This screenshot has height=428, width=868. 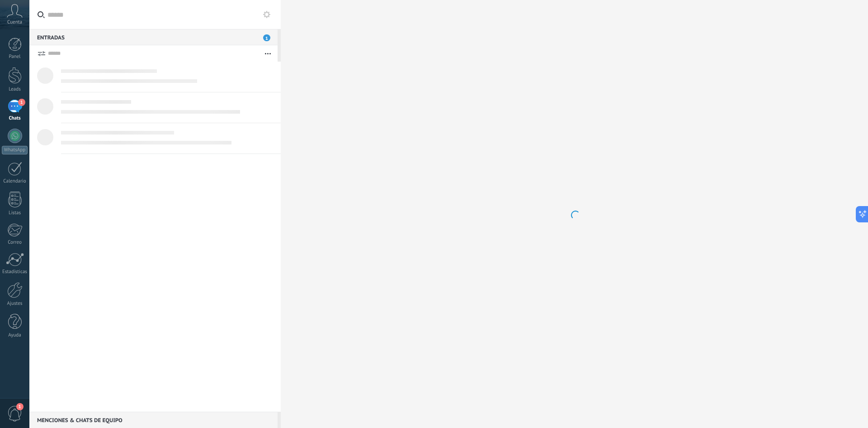 What do you see at coordinates (15, 304) in the screenshot?
I see `div: Ajustes` at bounding box center [15, 304].